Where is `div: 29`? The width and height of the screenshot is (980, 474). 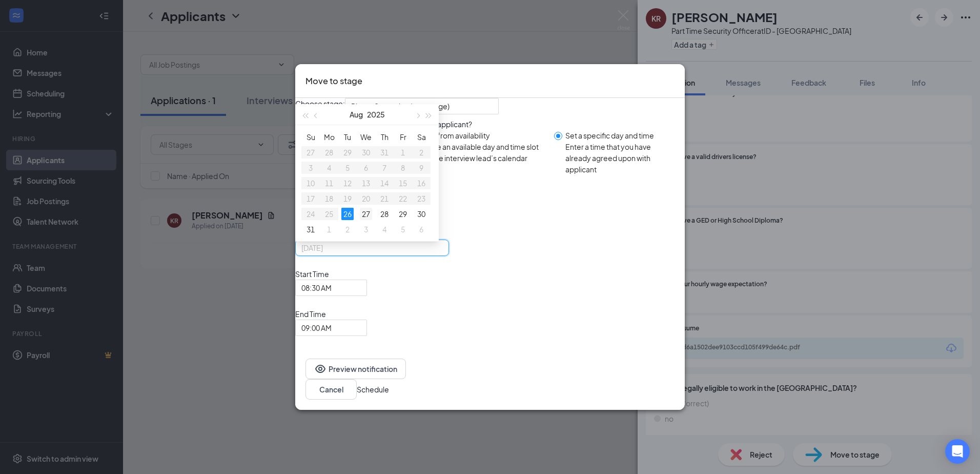
div: 29 is located at coordinates (403, 214).